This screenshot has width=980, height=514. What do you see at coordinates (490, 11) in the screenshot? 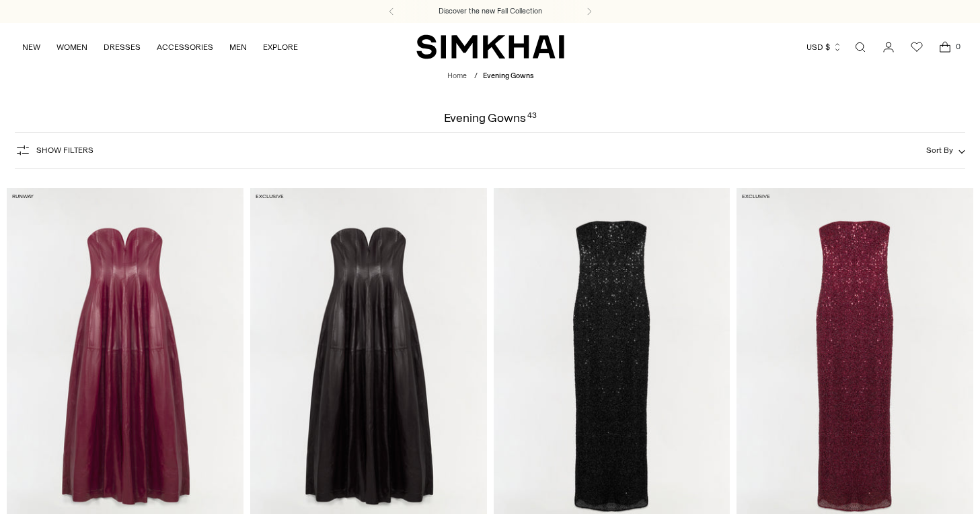
I see `a: Discover the new Fall Collection` at bounding box center [490, 11].